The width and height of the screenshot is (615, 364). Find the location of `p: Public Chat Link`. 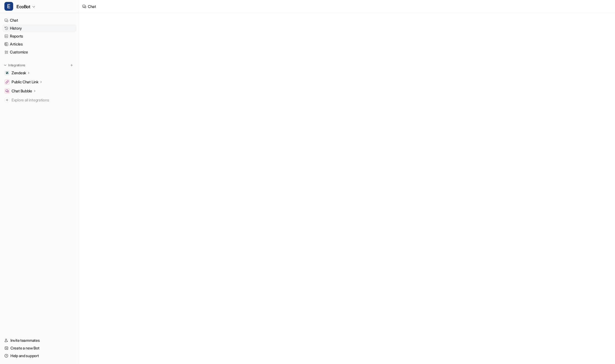

p: Public Chat Link is located at coordinates (25, 82).